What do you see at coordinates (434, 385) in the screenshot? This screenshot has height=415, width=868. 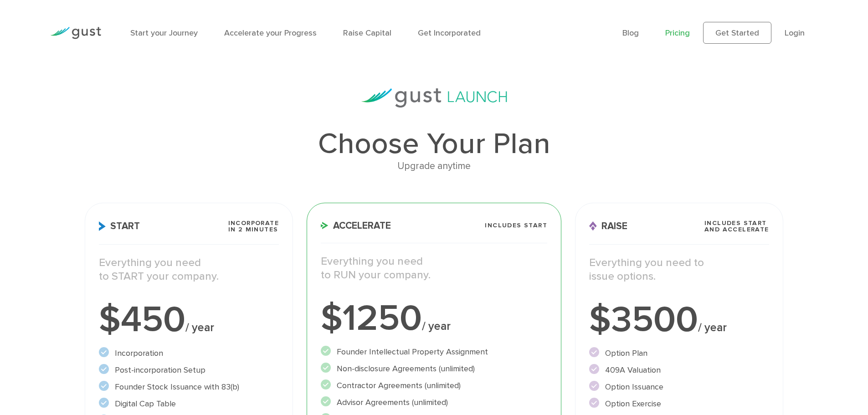 I see `li: Contractor Agreements (unlimited)` at bounding box center [434, 385].